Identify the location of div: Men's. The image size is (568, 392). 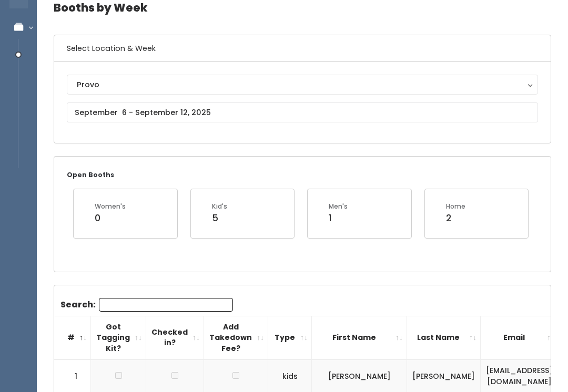
(338, 207).